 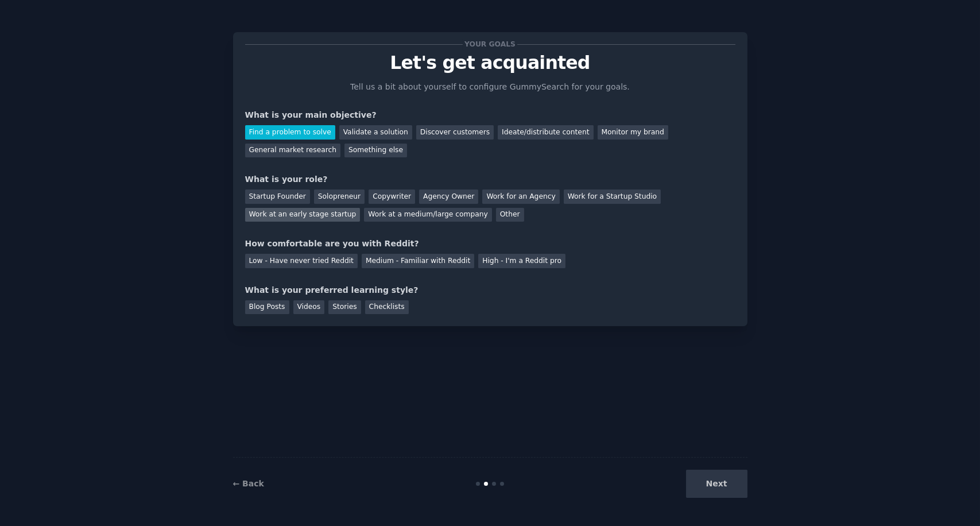 What do you see at coordinates (448, 197) in the screenshot?
I see `div: Agency Owner` at bounding box center [448, 197].